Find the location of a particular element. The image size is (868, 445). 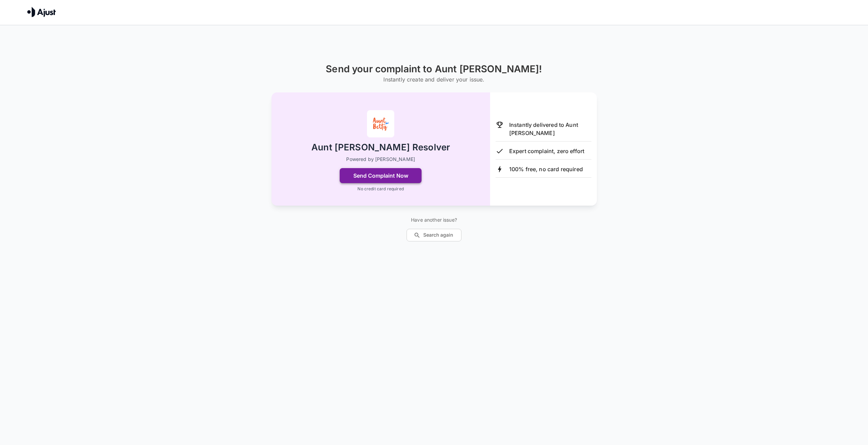

button: Search again is located at coordinates (434, 235).